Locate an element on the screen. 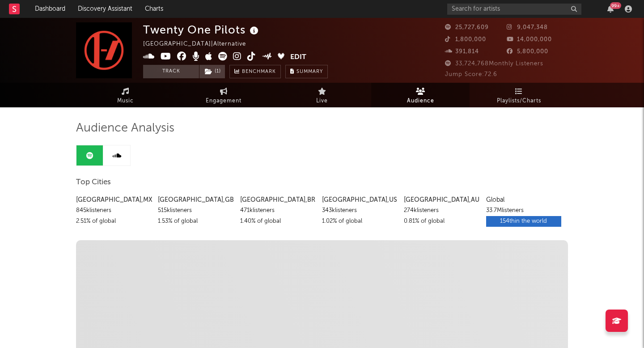  a: Engagement is located at coordinates (223, 95).